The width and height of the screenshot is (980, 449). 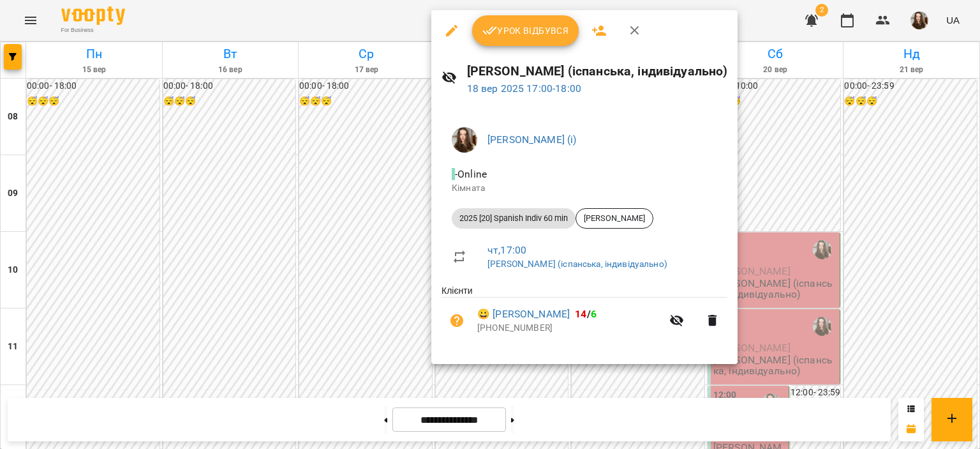 I want to click on span: 6, so click(x=594, y=313).